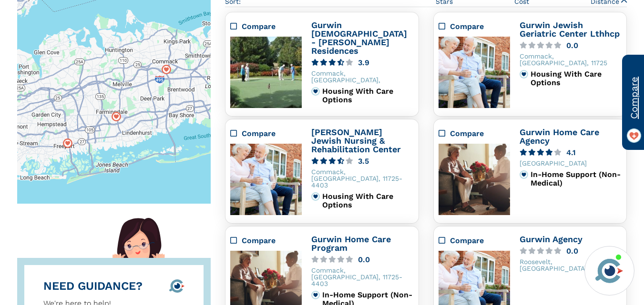  Describe the element at coordinates (350, 243) in the screenshot. I see `a: Gurwin Home Care Program` at that location.